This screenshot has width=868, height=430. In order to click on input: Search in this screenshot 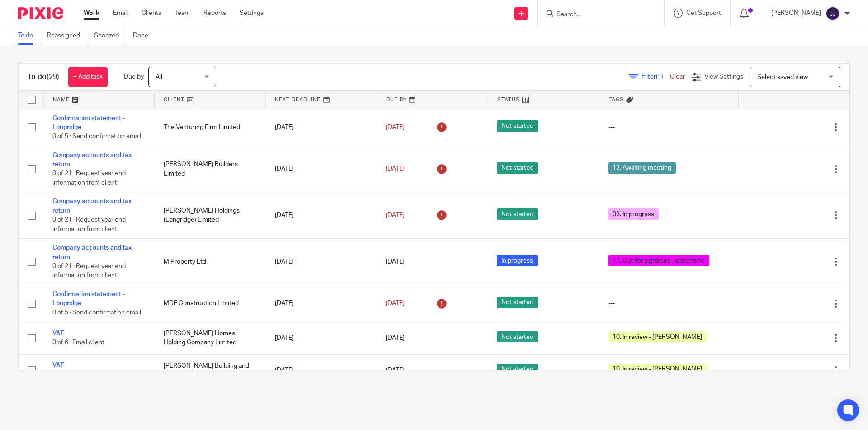, I will do `click(596, 15)`.